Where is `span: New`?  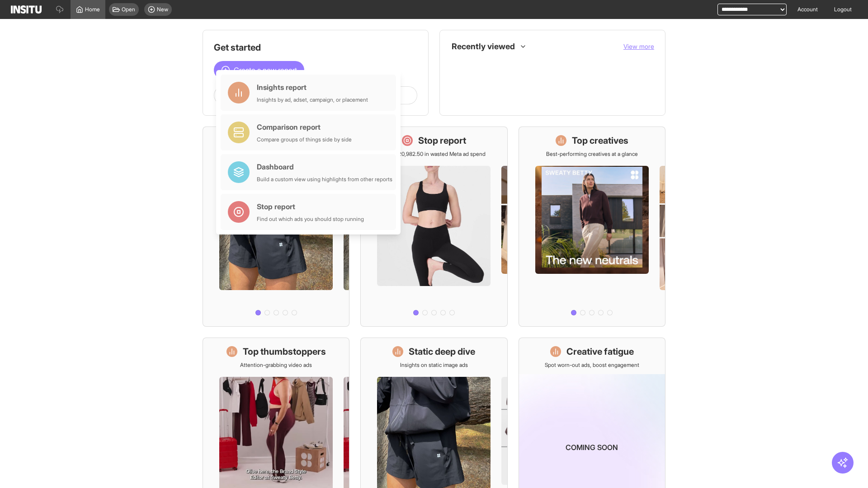 span: New is located at coordinates (162, 10).